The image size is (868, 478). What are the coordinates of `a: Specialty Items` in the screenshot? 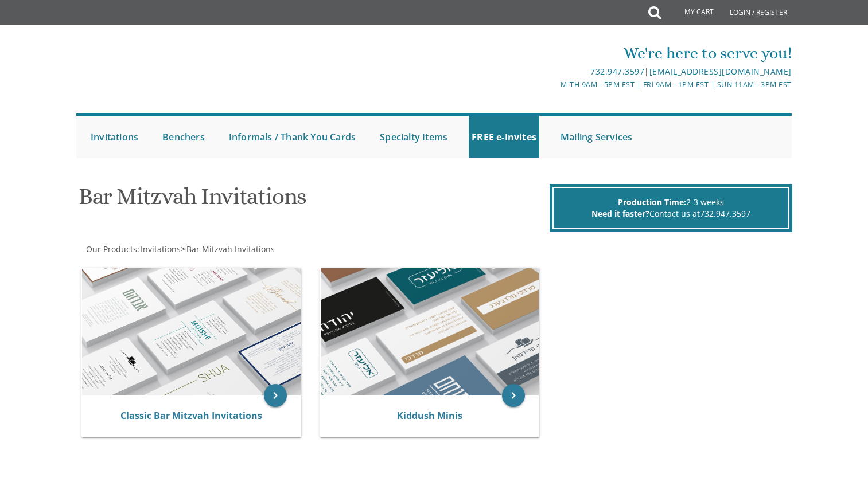 It's located at (414, 137).